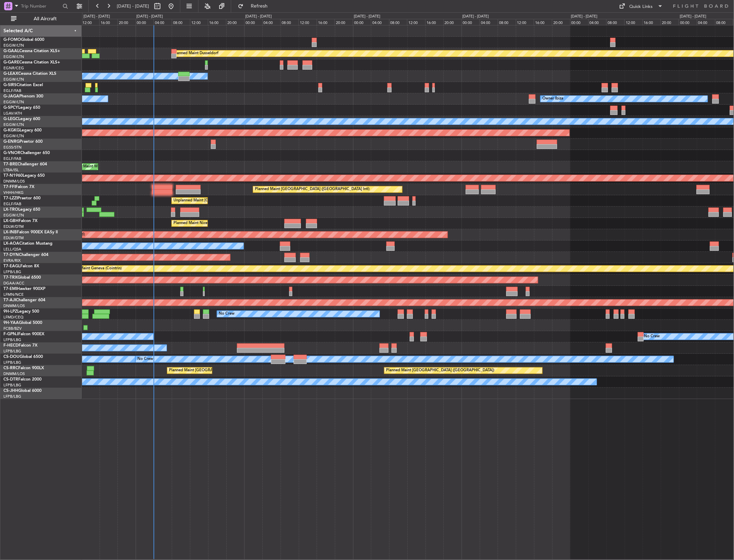  What do you see at coordinates (32, 51) in the screenshot?
I see `a: G-GAALCessna Citation XLS+` at bounding box center [32, 51].